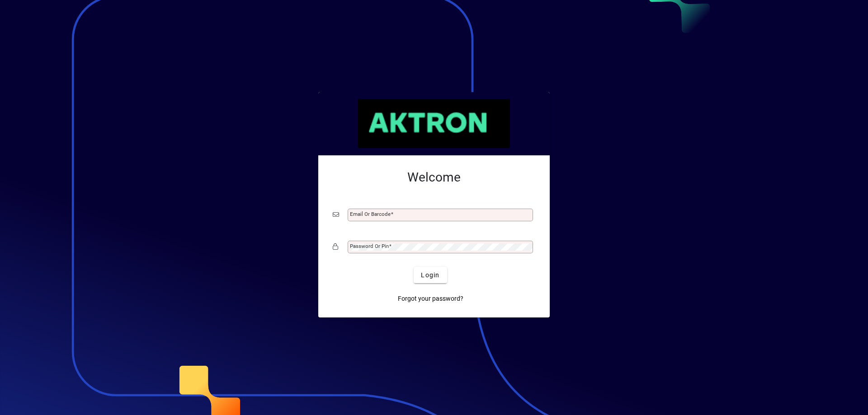 The image size is (868, 415). I want to click on span: Login, so click(430, 275).